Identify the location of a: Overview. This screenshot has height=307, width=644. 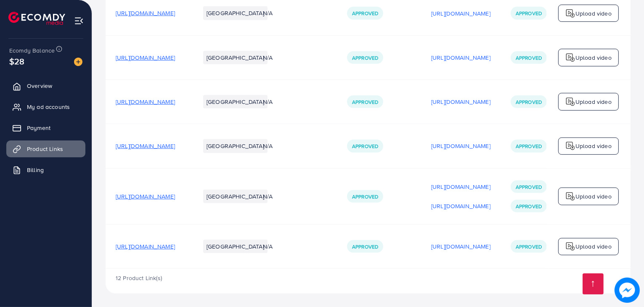
(46, 86).